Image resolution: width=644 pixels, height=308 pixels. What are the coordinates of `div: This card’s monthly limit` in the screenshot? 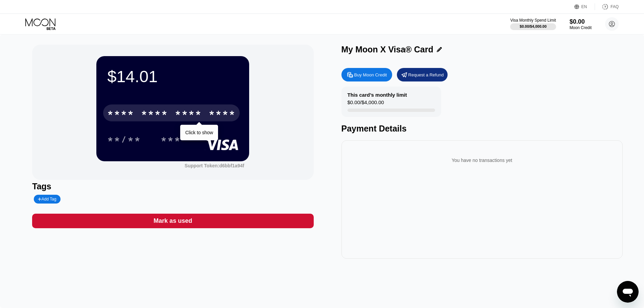 It's located at (377, 95).